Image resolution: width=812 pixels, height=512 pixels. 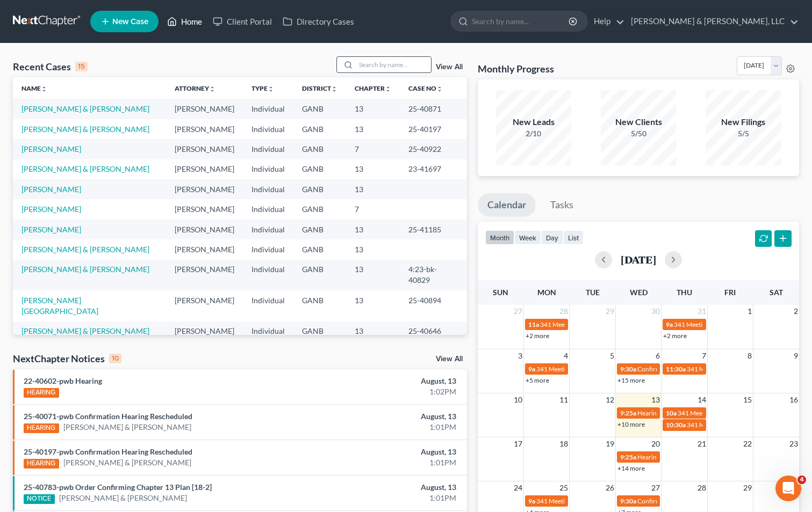 What do you see at coordinates (130, 21) in the screenshot?
I see `span: New Case` at bounding box center [130, 21].